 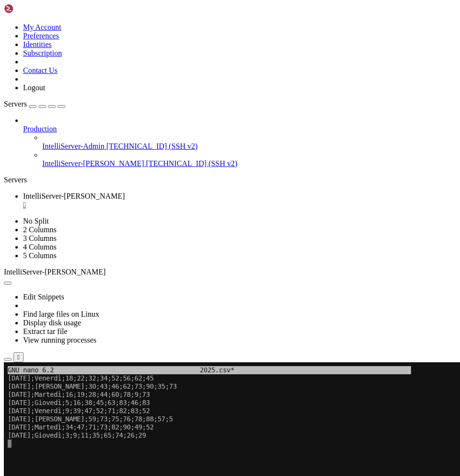 I want to click on a: Edit Snippets, so click(x=44, y=297).